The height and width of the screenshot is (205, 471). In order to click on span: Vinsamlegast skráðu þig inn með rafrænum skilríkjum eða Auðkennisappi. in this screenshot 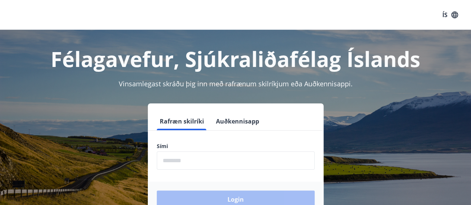, I will do `click(236, 84)`.